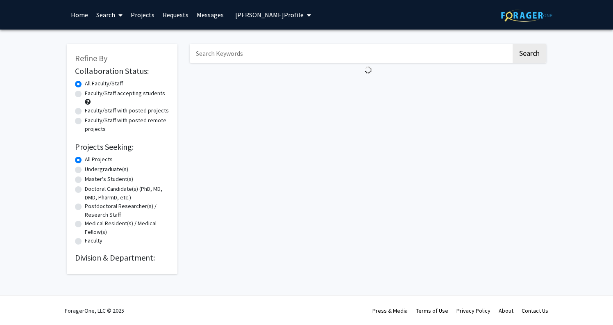 The width and height of the screenshot is (613, 325). What do you see at coordinates (122, 71) in the screenshot?
I see `h2: Collaboration Status:` at bounding box center [122, 71].